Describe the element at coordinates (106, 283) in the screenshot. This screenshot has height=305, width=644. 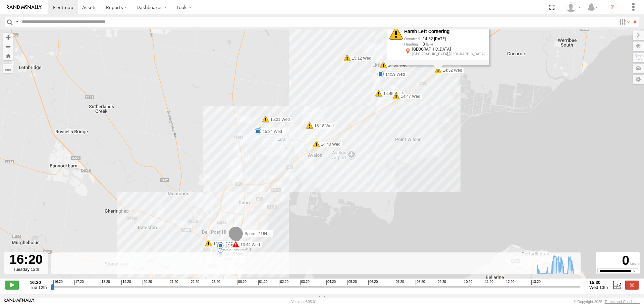
I see `span: 18:20` at that location.